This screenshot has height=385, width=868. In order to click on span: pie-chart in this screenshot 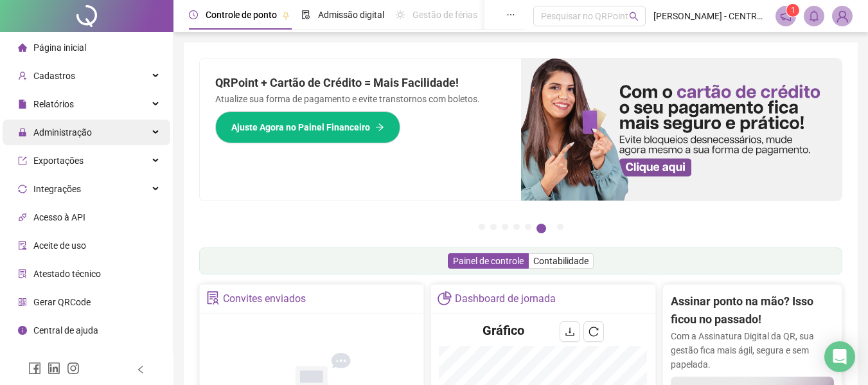, I will do `click(444, 297)`.